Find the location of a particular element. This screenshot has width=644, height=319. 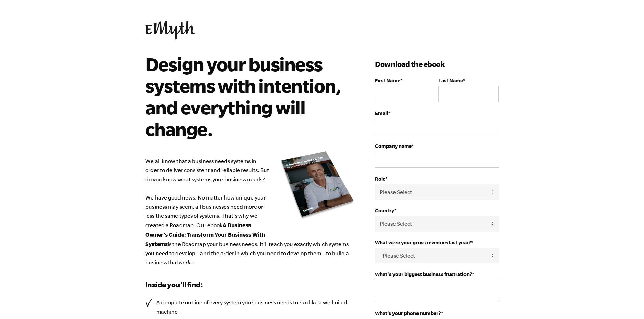

span: Country is located at coordinates (384, 210).